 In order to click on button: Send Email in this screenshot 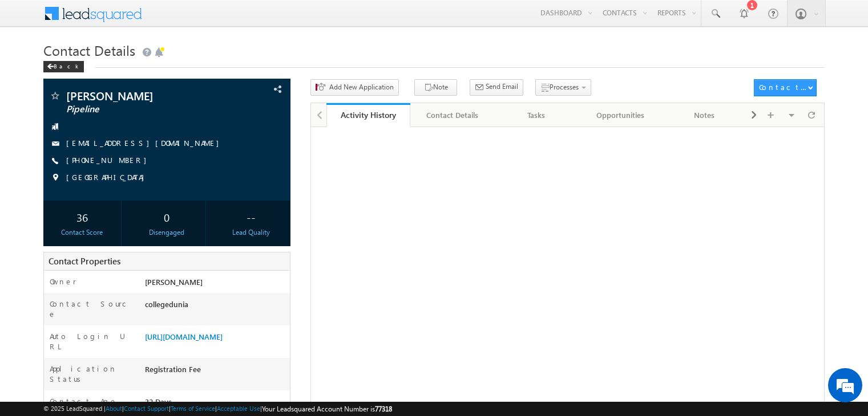, I will do `click(497, 87)`.